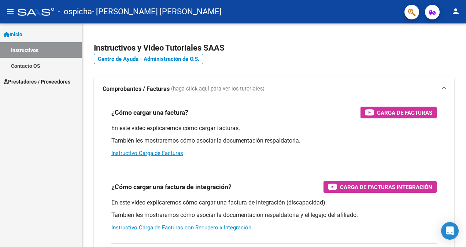  Describe the element at coordinates (148, 59) in the screenshot. I see `a: Centro de Ayuda - Administración de O.S.` at that location.